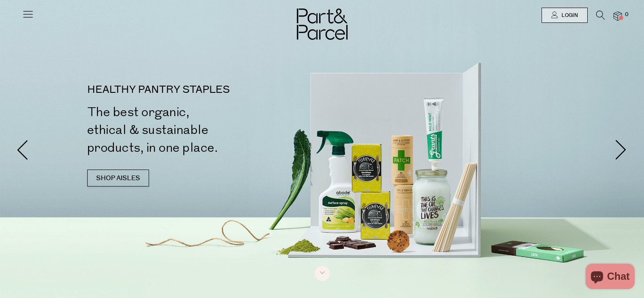 The image size is (644, 298). Describe the element at coordinates (569, 15) in the screenshot. I see `span: Login` at that location.